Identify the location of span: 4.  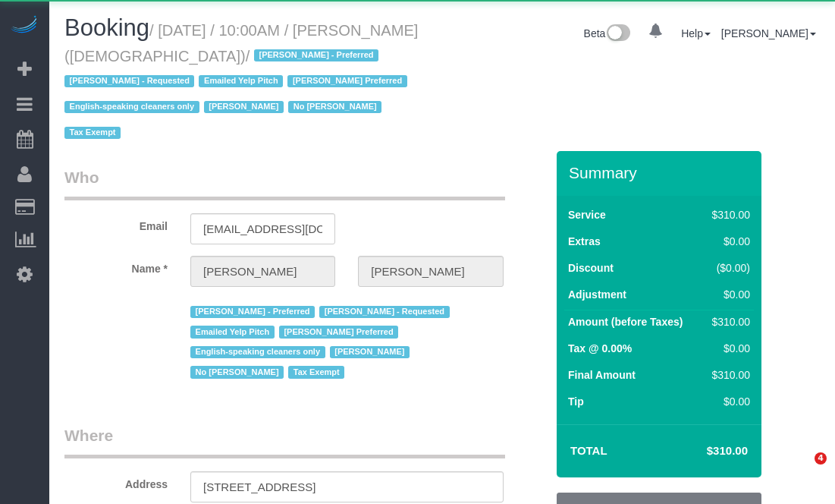
(821, 458).